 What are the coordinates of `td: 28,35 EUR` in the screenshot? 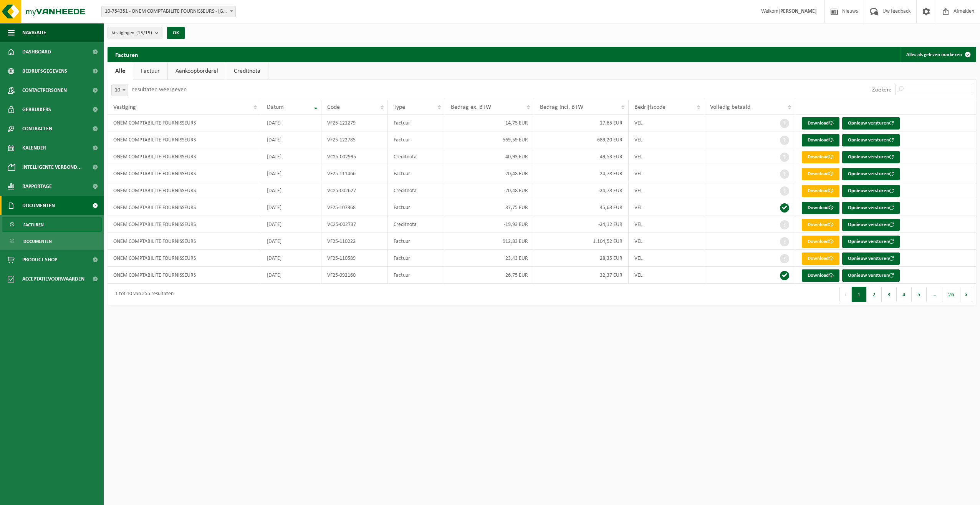 It's located at (581, 258).